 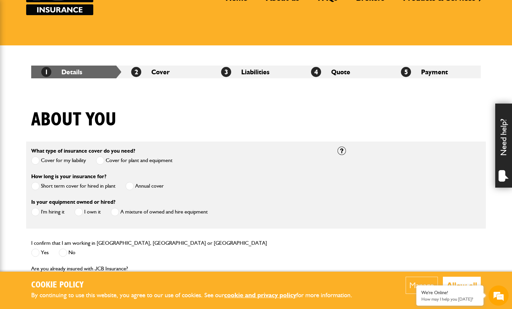 What do you see at coordinates (46, 72) in the screenshot?
I see `span: 1` at bounding box center [46, 72].